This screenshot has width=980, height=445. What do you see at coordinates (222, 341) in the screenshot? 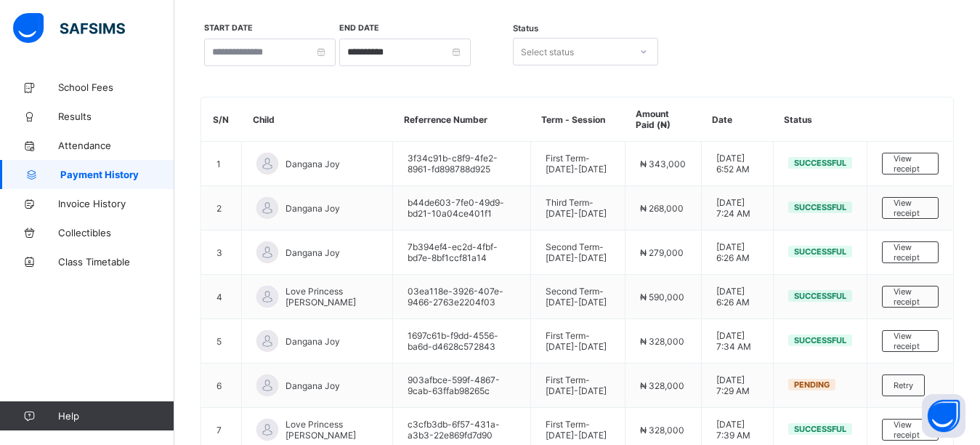
I see `td: 5` at bounding box center [222, 341].